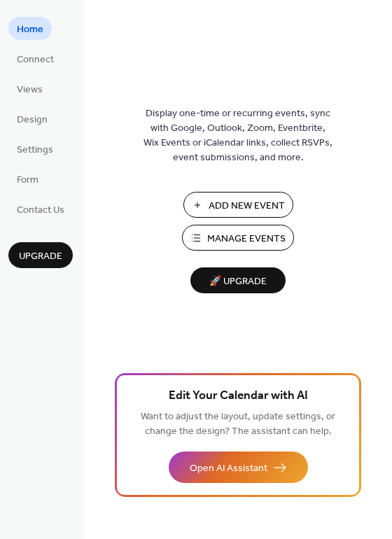 This screenshot has width=392, height=539. I want to click on a: Design, so click(32, 119).